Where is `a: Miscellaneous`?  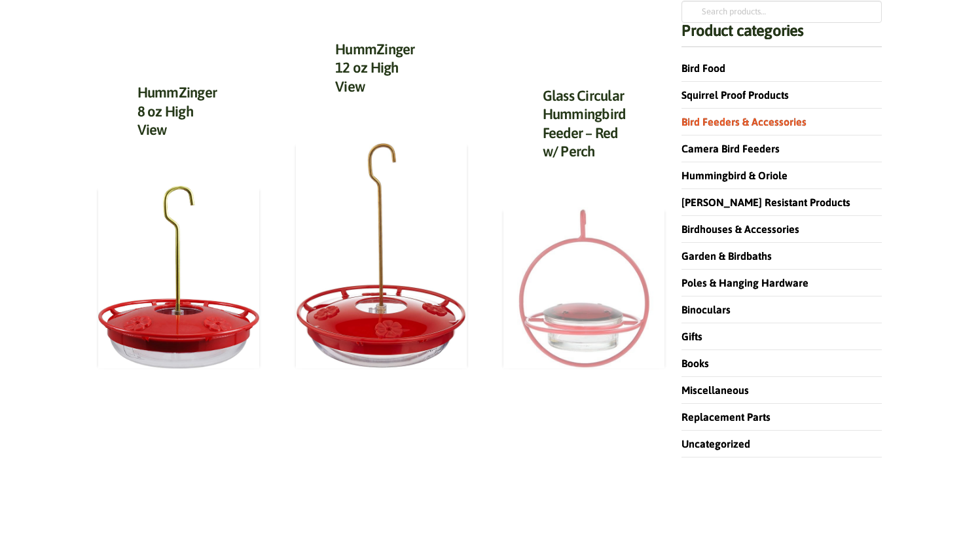
a: Miscellaneous is located at coordinates (715, 390).